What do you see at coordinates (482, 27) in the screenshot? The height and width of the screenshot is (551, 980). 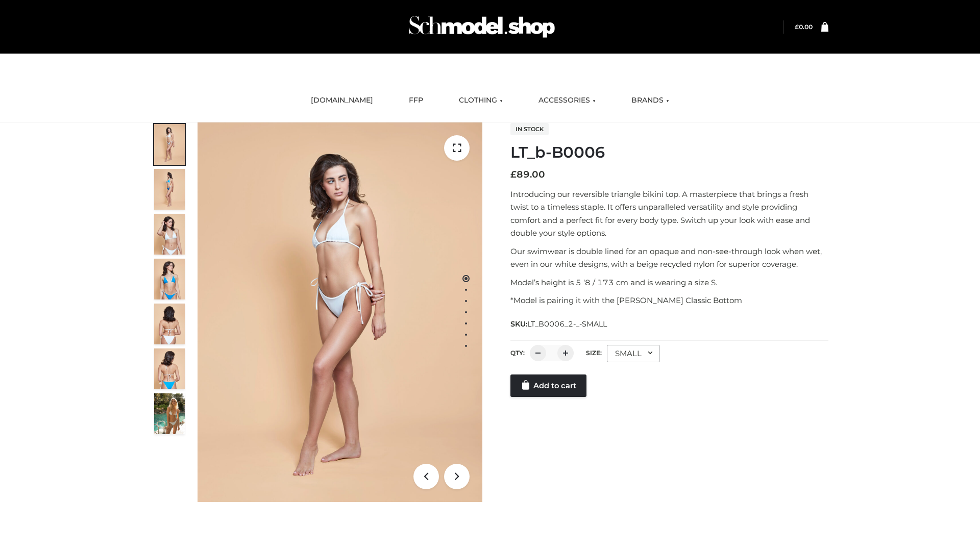 I see `a: Schmodel Admin 964` at bounding box center [482, 27].